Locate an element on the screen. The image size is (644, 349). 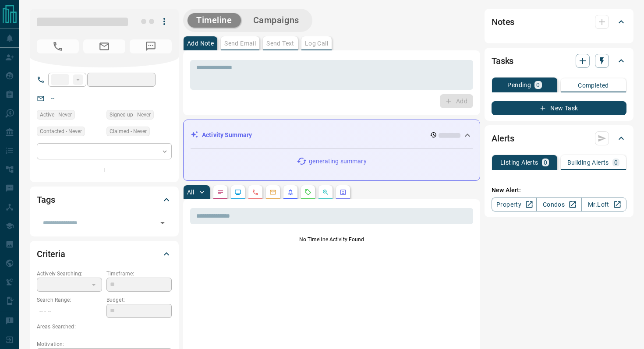
p: Motivation: is located at coordinates (105, 344).